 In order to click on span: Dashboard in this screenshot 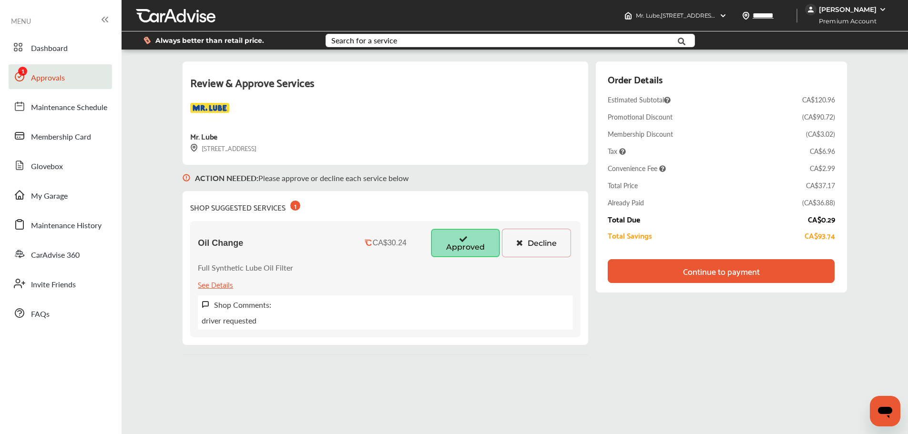, I will do `click(49, 49)`.